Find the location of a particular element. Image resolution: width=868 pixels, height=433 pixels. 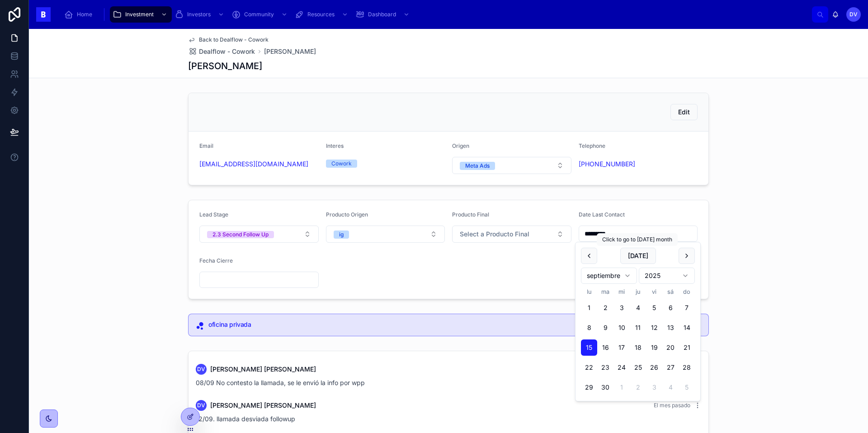

span: Dealflow - Cowork is located at coordinates (227, 52).